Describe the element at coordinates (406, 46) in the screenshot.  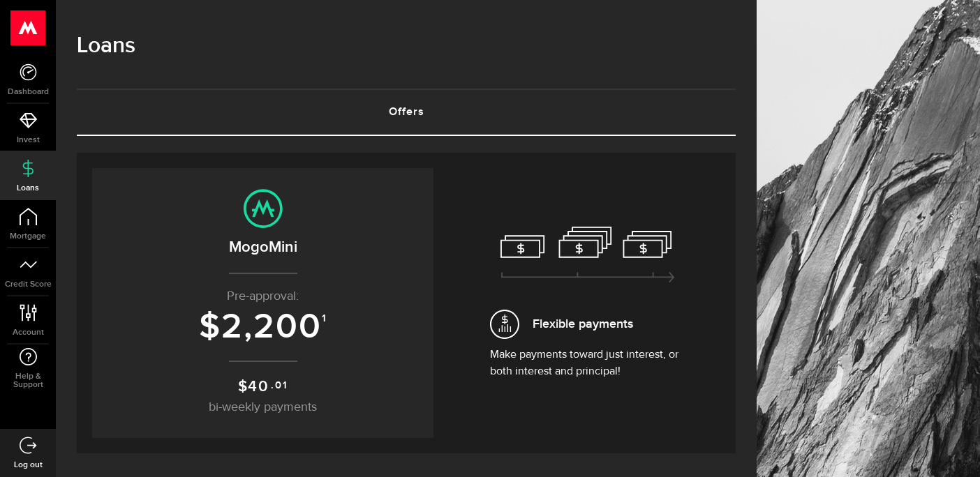
I see `h1: Loans` at that location.